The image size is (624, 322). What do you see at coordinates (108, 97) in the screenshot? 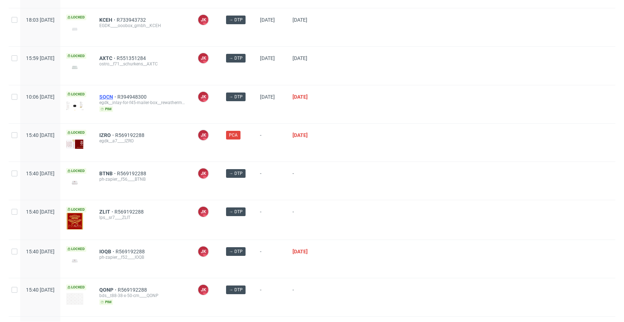
I see `a: SQCN` at bounding box center [108, 97].